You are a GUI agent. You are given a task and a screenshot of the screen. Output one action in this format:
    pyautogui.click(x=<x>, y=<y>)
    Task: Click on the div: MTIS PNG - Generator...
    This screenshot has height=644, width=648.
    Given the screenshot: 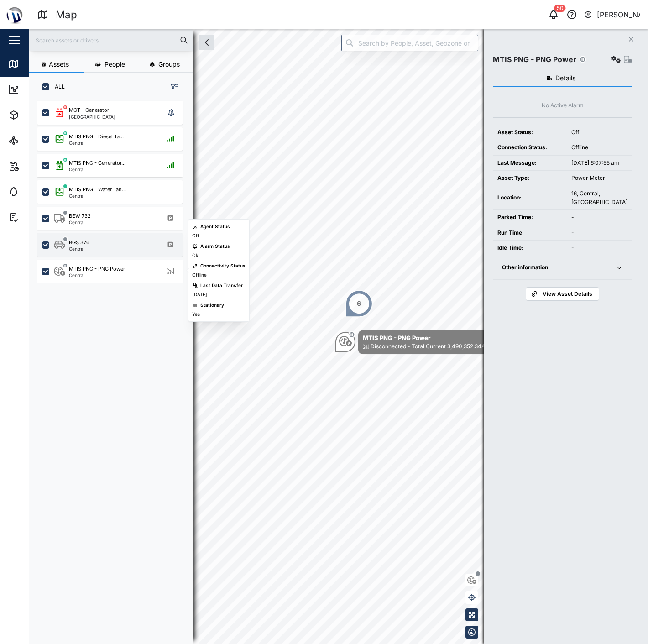 What is the action you would take?
    pyautogui.click(x=97, y=163)
    